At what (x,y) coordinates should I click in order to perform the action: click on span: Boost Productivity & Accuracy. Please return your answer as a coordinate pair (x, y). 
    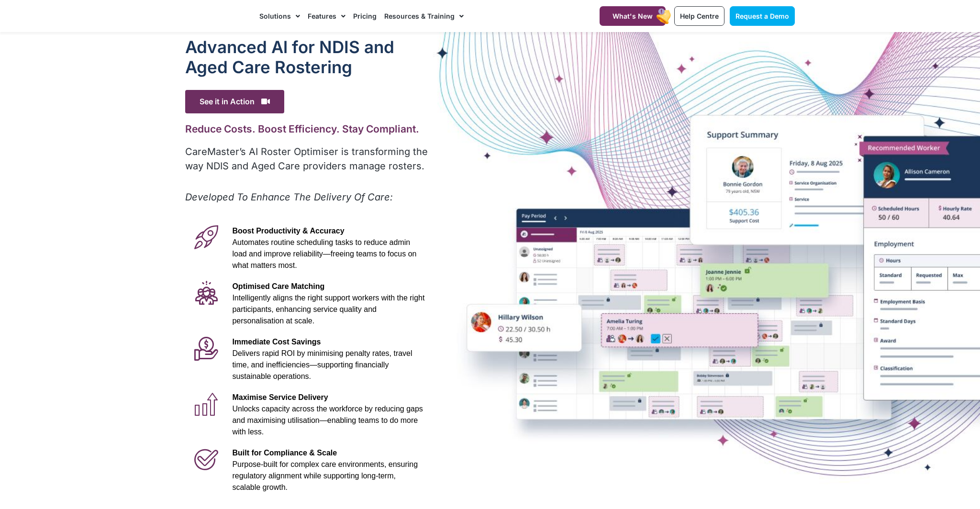
    Looking at the image, I should click on (288, 231).